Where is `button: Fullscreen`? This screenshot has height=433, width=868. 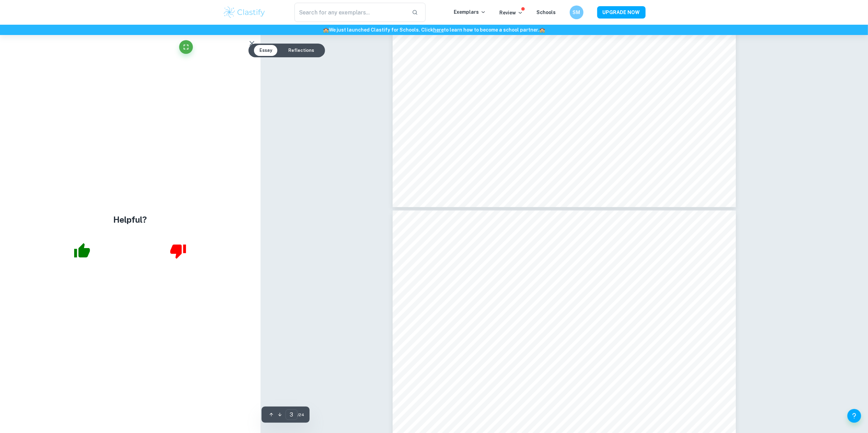
button: Fullscreen is located at coordinates (186, 47).